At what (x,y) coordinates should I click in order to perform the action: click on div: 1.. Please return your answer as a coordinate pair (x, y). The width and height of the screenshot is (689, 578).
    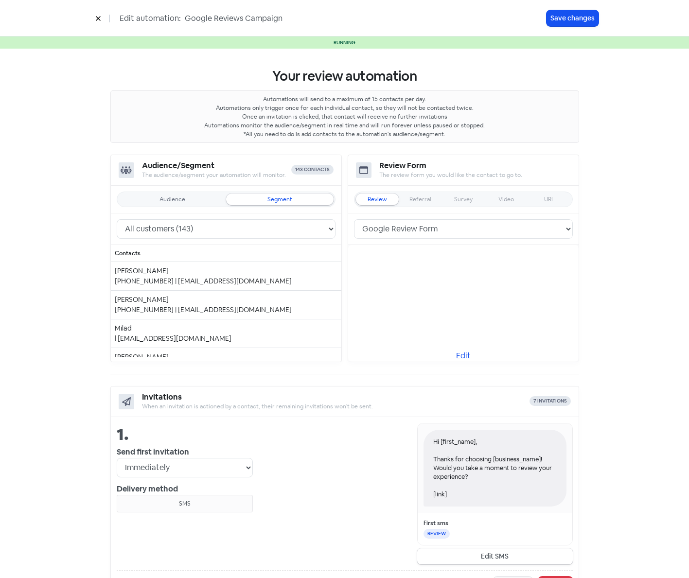
    Looking at the image, I should click on (185, 434).